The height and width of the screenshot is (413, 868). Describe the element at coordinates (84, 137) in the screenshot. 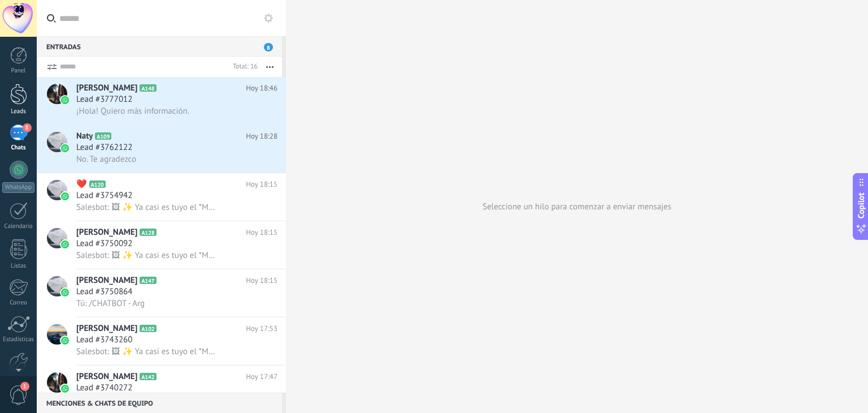

I see `span: Naty` at that location.